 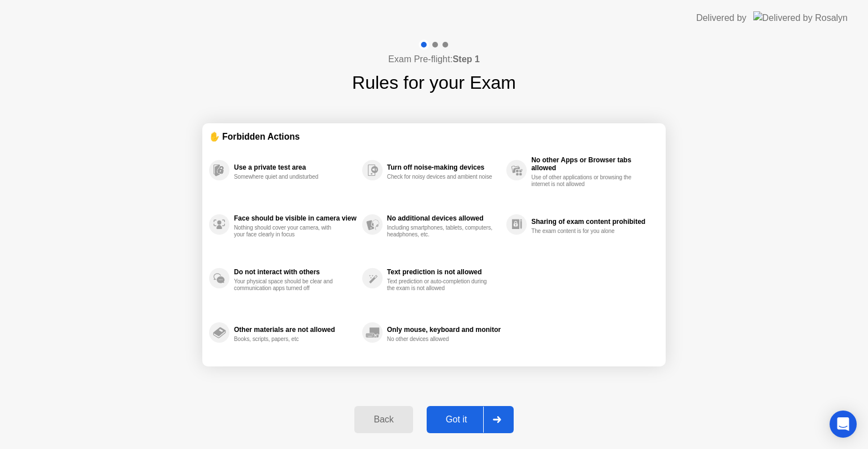 What do you see at coordinates (457, 420) in the screenshot?
I see `div: Got it` at bounding box center [457, 420].